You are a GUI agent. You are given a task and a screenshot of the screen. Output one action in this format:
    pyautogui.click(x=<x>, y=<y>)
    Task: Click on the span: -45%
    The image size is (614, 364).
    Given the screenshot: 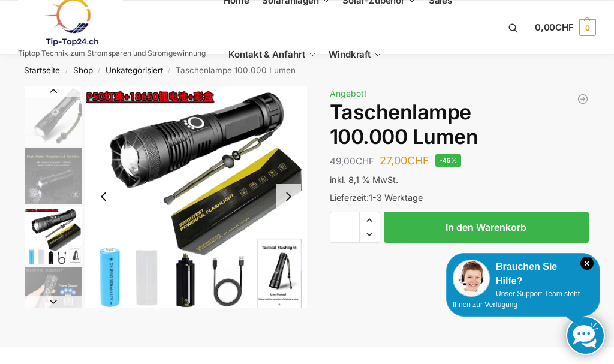 What is the action you would take?
    pyautogui.click(x=449, y=160)
    